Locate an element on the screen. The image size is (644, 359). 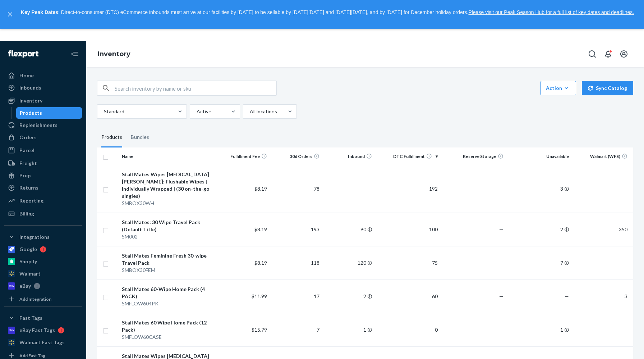
div: Inbounds is located at coordinates (30, 88).